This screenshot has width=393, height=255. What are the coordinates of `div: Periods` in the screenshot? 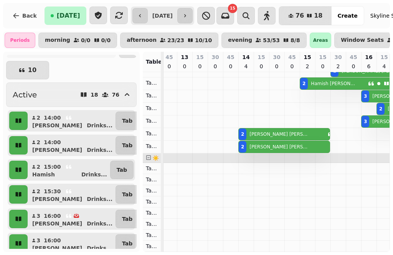 It's located at (20, 40).